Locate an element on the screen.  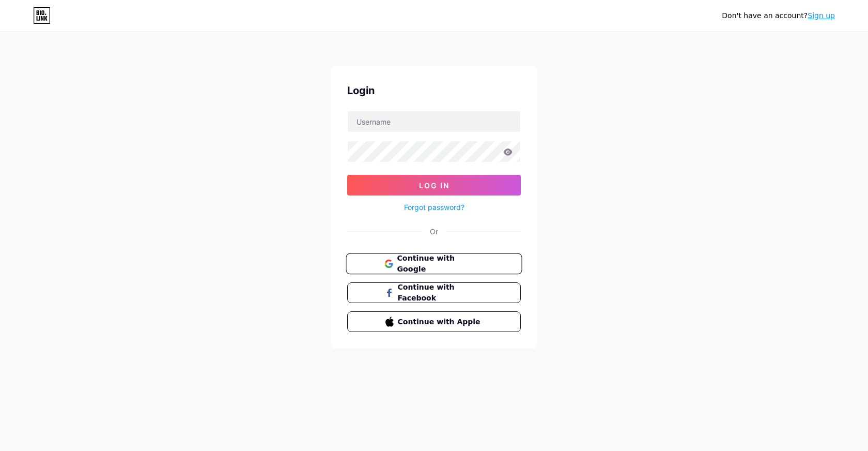
button: Continue with Facebook is located at coordinates (434, 293).